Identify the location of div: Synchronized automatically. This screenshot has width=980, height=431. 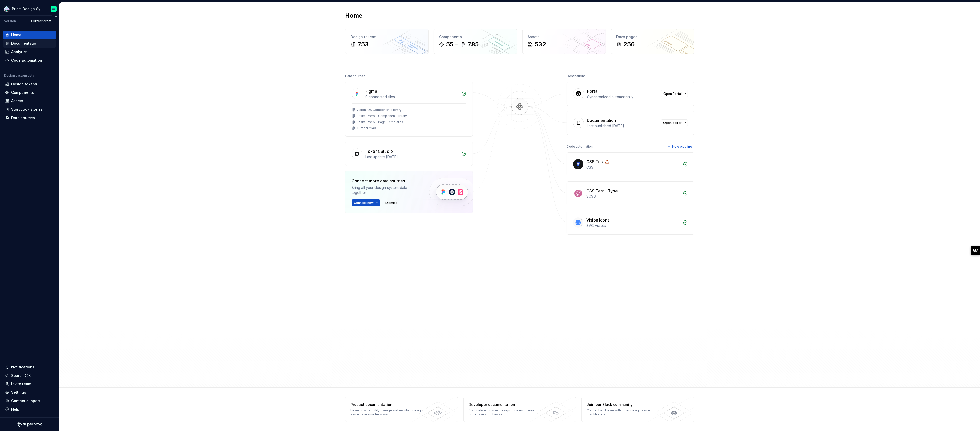
(623, 97).